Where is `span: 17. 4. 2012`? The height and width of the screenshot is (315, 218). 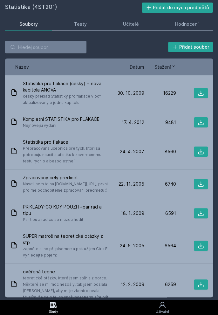
span: 17. 4. 2012 is located at coordinates (133, 122).